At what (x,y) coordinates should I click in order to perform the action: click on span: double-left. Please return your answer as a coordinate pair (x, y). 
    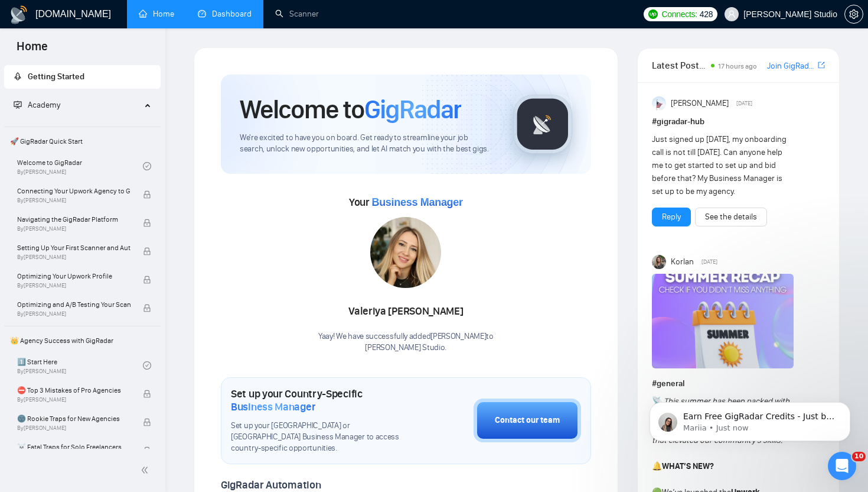
    Looking at the image, I should click on (146, 471).